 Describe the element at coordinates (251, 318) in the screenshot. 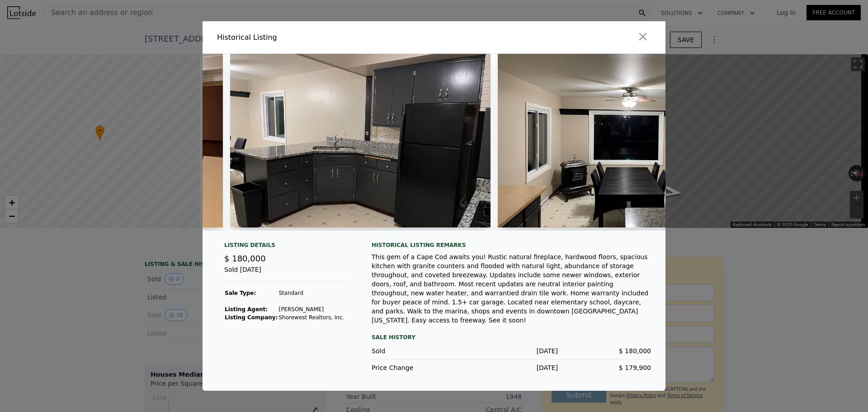

I see `strong: Listing Company:` at that location.